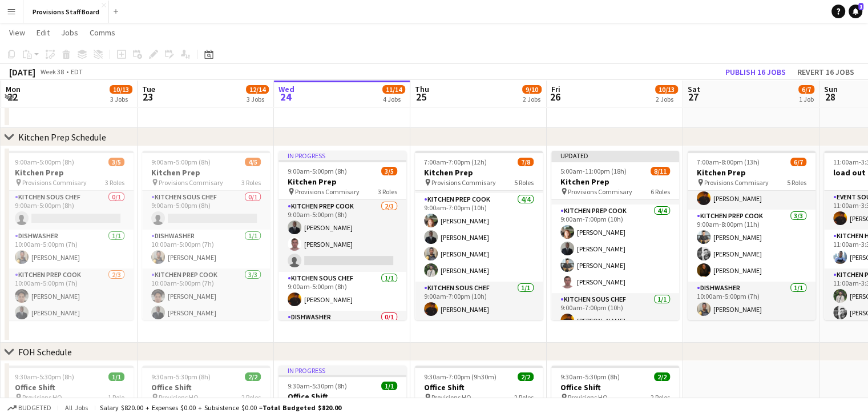 Image resolution: width=868 pixels, height=417 pixels. What do you see at coordinates (116, 397) in the screenshot?
I see `span: 1 Role` at bounding box center [116, 397].